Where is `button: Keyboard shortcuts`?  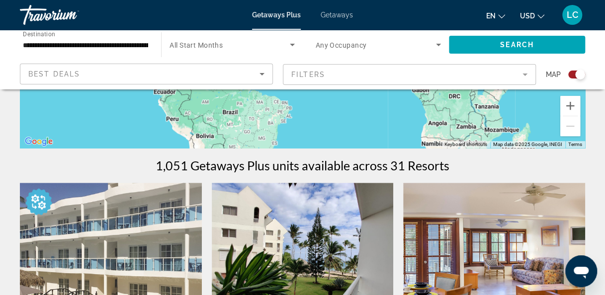 button: Keyboard shortcuts is located at coordinates (466, 145).